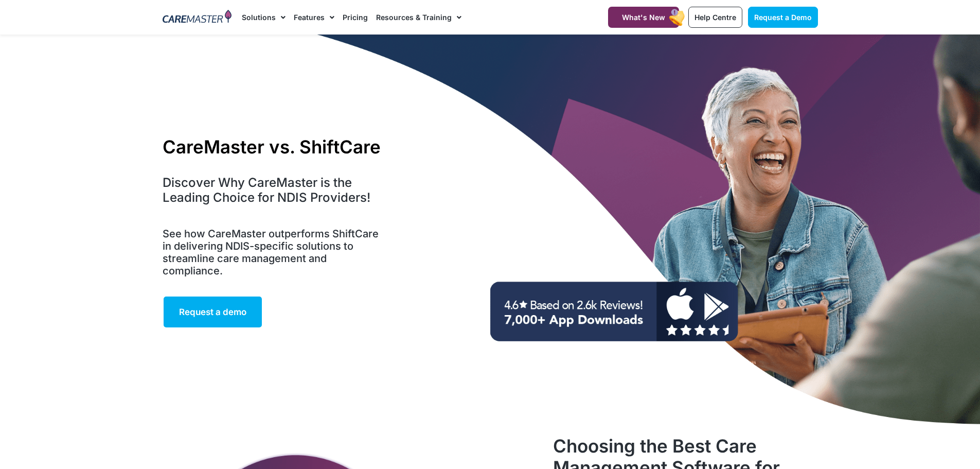 This screenshot has height=469, width=980. Describe the element at coordinates (197, 18) in the screenshot. I see `img: CareMaster Logo` at that location.